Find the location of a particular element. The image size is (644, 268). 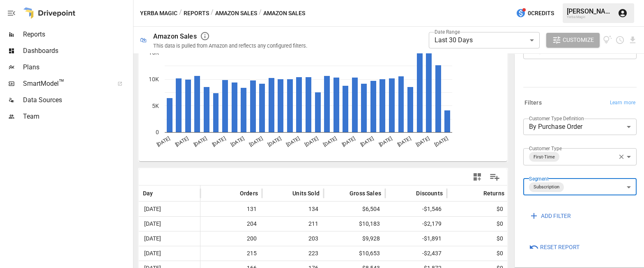

span: 215 is located at coordinates (231, 253).